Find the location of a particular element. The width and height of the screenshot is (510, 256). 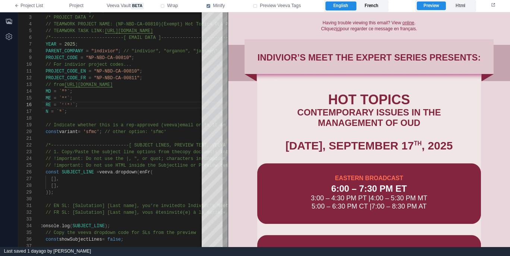

div: 16 is located at coordinates (25, 105).